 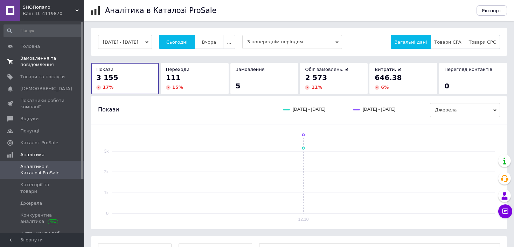 I want to click on button: Чат з покупцем, so click(x=505, y=212).